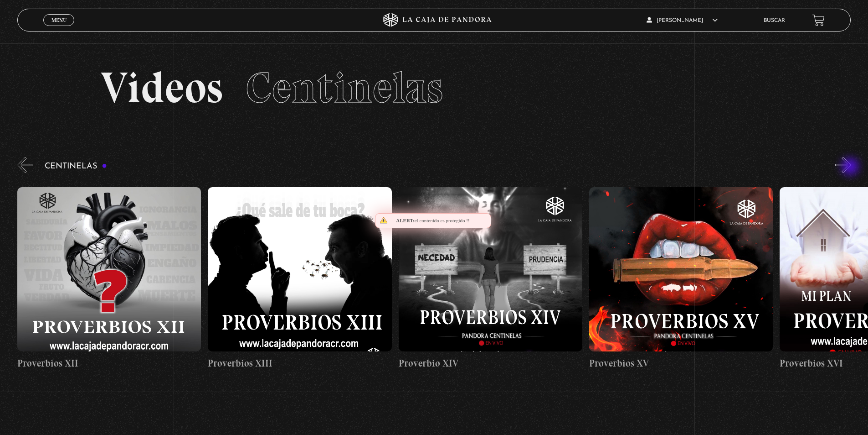  What do you see at coordinates (59, 20) in the screenshot?
I see `span: Menu` at bounding box center [59, 20].